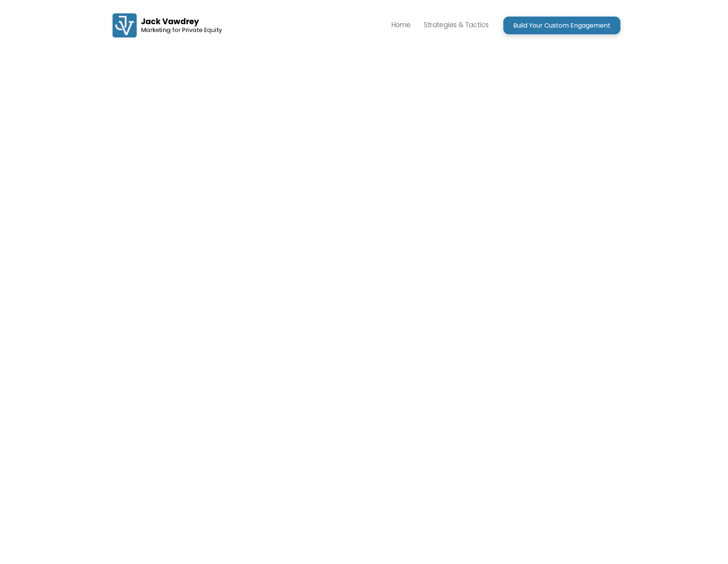 The image size is (728, 564). I want to click on a: Home, so click(401, 26).